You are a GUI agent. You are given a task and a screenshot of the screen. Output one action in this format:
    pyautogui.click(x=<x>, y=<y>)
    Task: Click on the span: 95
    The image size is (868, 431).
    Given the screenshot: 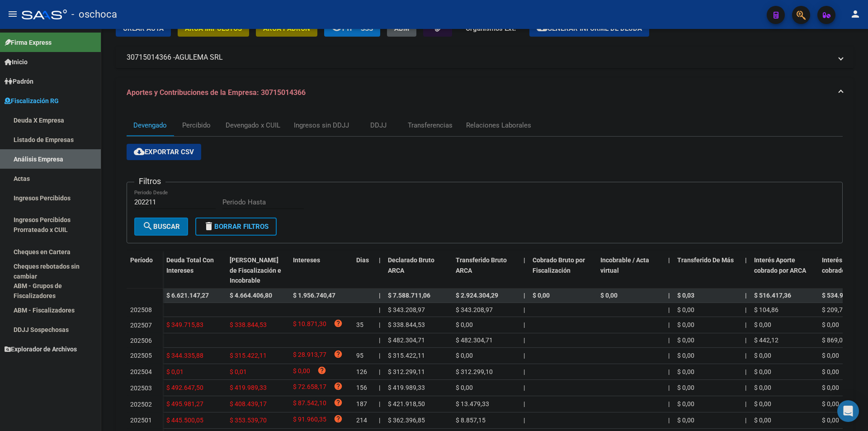 What is the action you would take?
    pyautogui.click(x=360, y=355)
    